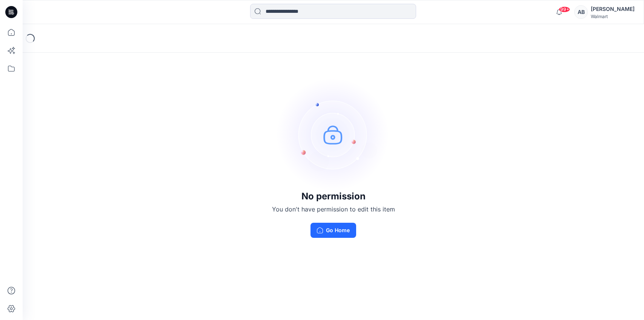  I want to click on a: Go Home, so click(333, 230).